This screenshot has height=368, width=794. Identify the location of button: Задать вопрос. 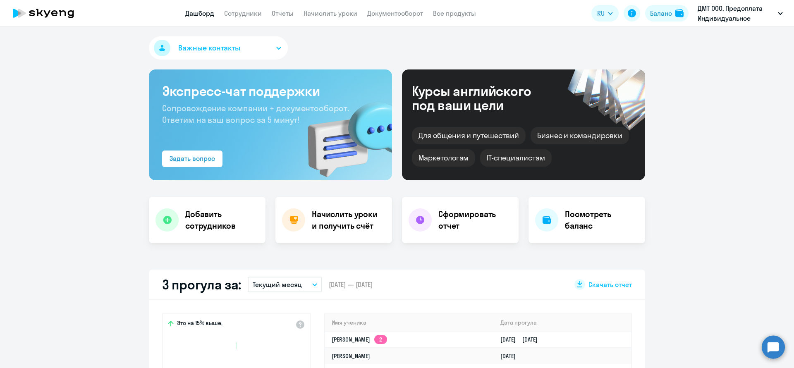
(192, 159).